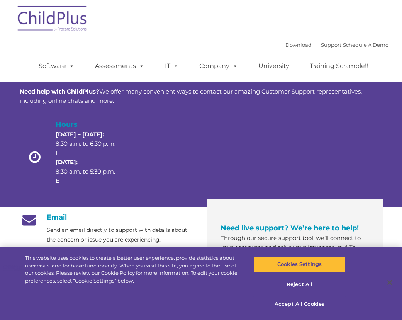  I want to click on p: Through our secure support tool, we’ll connect to your computer and solve your issues for you! To..., so click(295, 261).